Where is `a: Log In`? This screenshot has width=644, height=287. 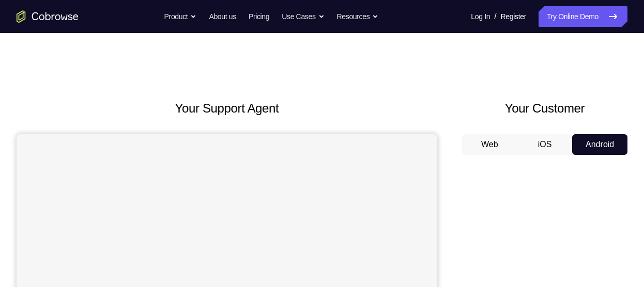 a: Log In is located at coordinates (480, 17).